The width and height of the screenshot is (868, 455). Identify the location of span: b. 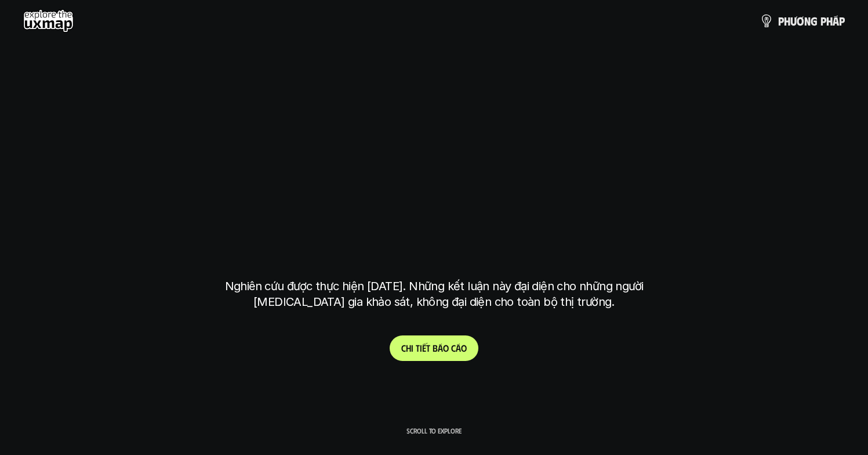
(435, 347).